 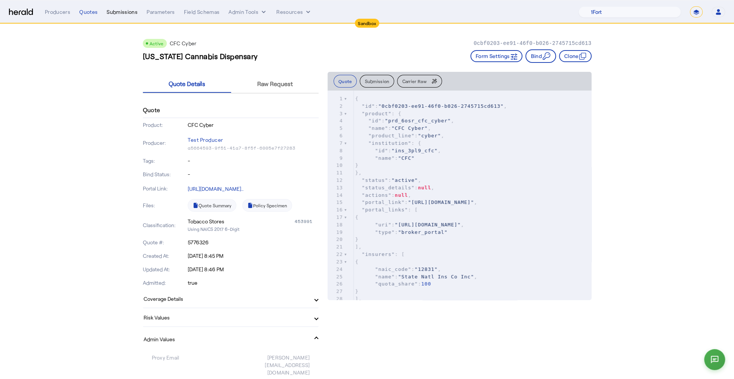 I want to click on div: 6, so click(x=336, y=136).